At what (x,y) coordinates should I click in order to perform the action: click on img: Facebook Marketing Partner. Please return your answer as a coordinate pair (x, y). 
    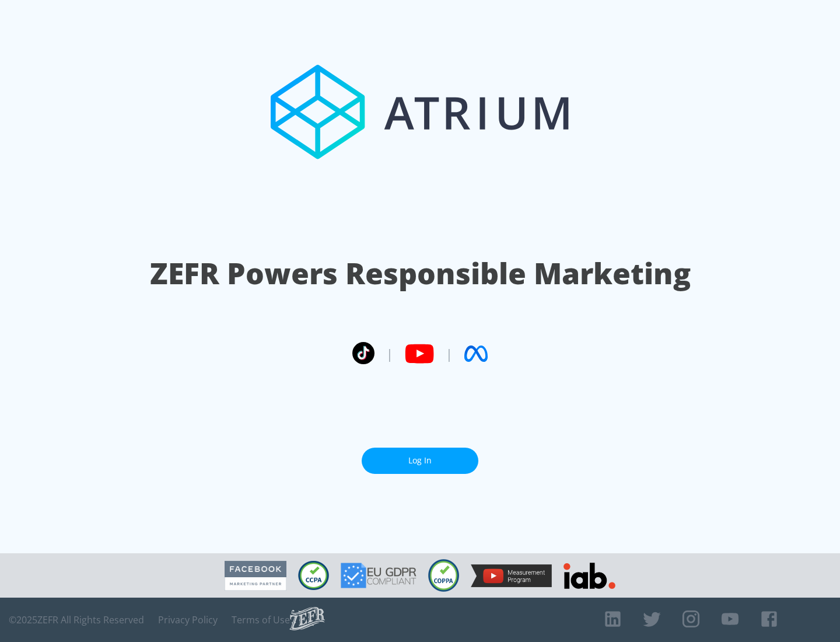
    Looking at the image, I should click on (256, 576).